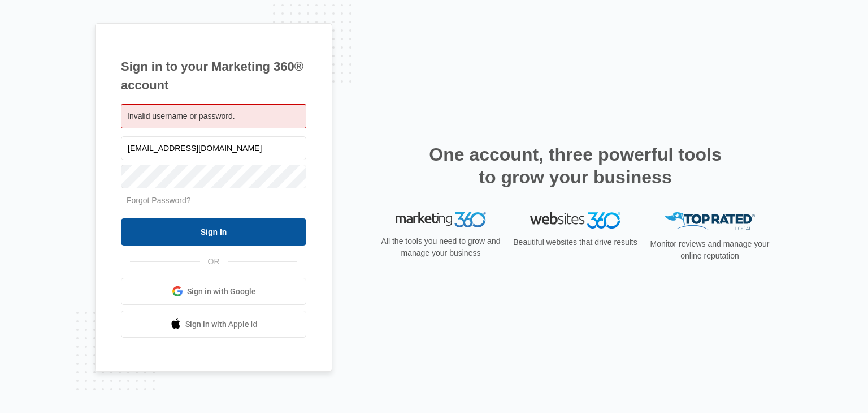  I want to click on a: Sign in with Apple Id, so click(214, 324).